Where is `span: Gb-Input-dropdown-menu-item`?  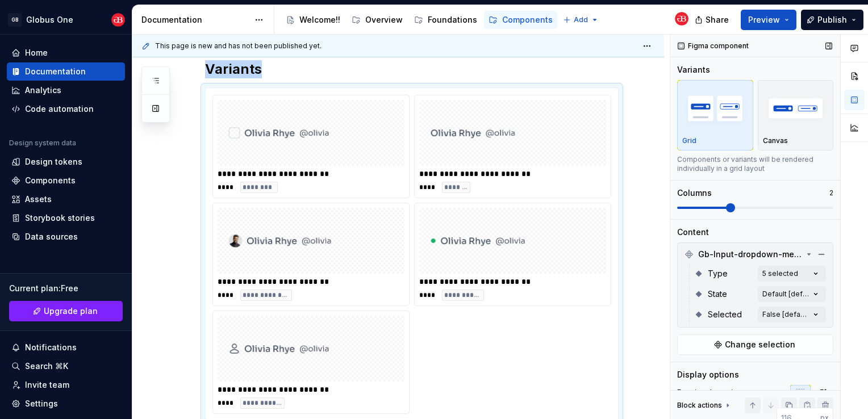 span: Gb-Input-dropdown-menu-item is located at coordinates (751, 255).